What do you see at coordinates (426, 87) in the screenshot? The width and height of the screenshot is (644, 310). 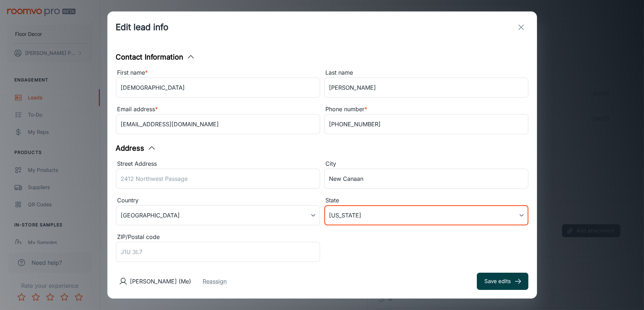 I see `input: Doe` at bounding box center [426, 87].